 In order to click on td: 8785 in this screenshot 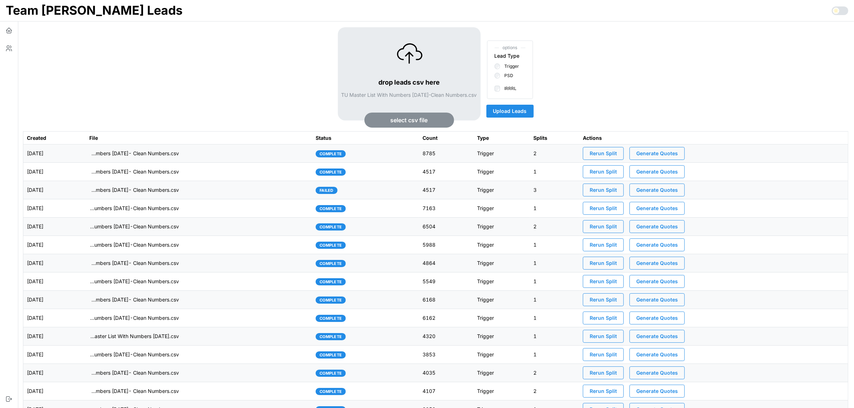, I will do `click(446, 153)`.